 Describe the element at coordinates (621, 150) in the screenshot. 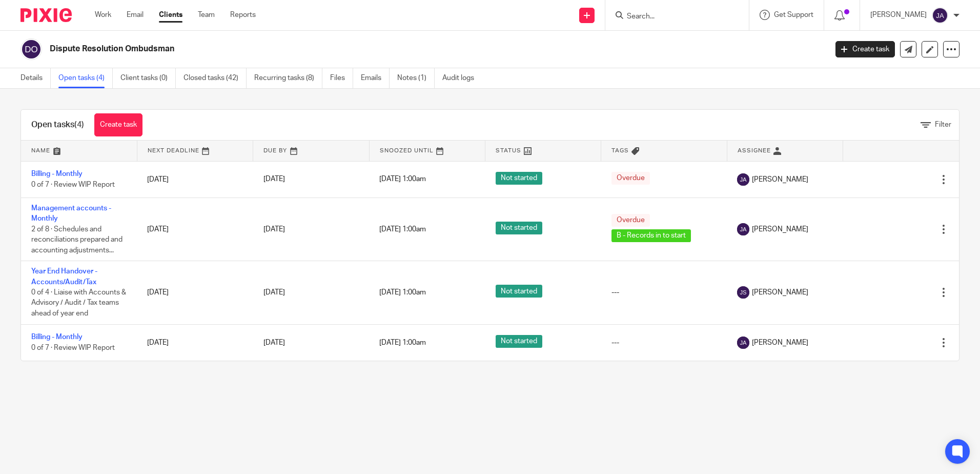

I see `span: Tags` at that location.